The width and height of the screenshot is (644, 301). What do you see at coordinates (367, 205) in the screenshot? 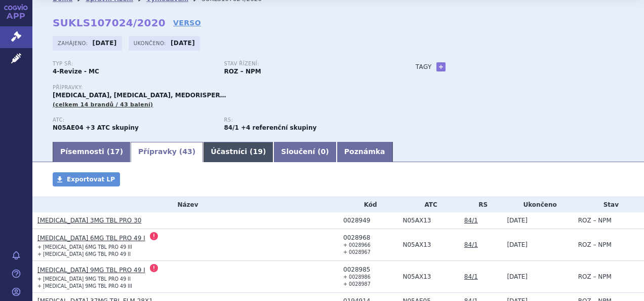
I see `th: Kód` at bounding box center [367, 205].